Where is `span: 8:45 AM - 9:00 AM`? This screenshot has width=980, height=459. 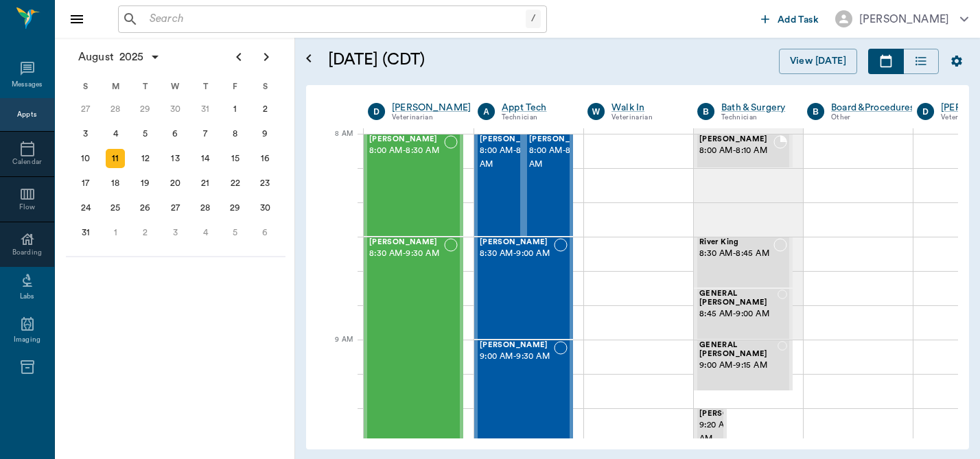
span: 8:45 AM - 9:00 AM is located at coordinates (738, 314).